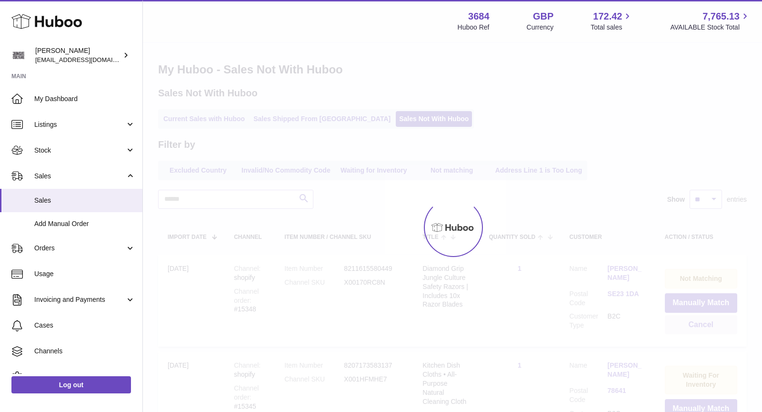 This screenshot has width=762, height=412. What do you see at coordinates (612, 21) in the screenshot?
I see `a: 172.42 Total sales` at bounding box center [612, 21].